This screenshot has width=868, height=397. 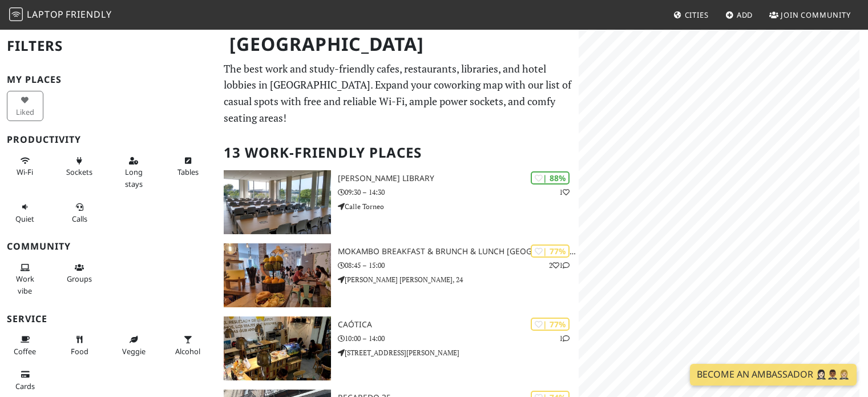 What do you see at coordinates (188, 345) in the screenshot?
I see `button: Alcohol` at bounding box center [188, 345].